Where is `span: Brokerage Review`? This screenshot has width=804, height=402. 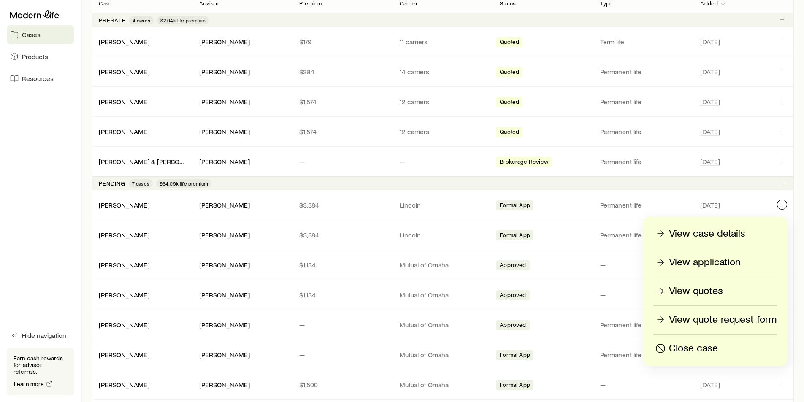 span: Brokerage Review is located at coordinates (524, 162).